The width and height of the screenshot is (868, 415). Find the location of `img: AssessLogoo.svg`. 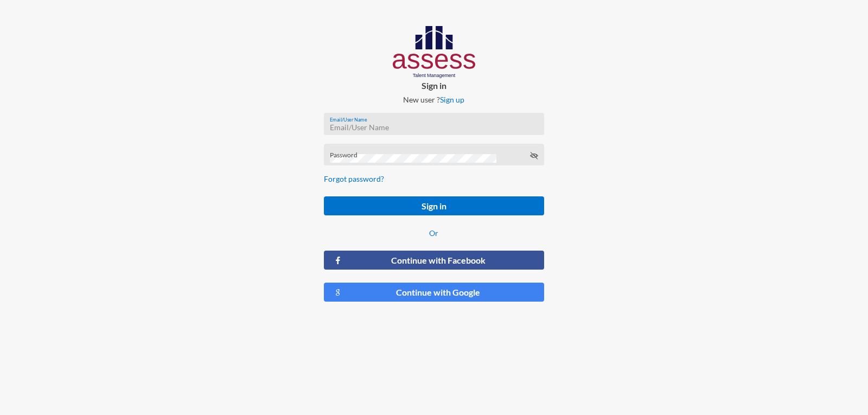

img: AssessLogoo.svg is located at coordinates (434, 52).